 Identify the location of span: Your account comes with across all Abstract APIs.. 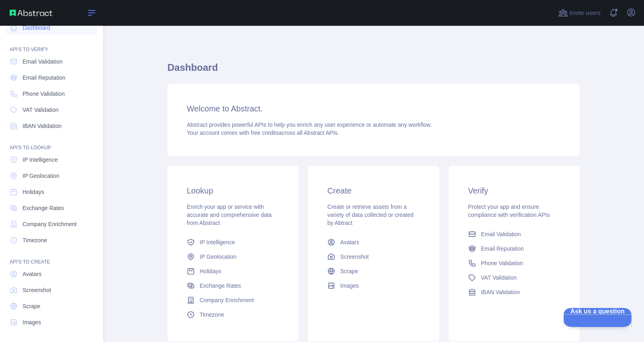
(263, 133).